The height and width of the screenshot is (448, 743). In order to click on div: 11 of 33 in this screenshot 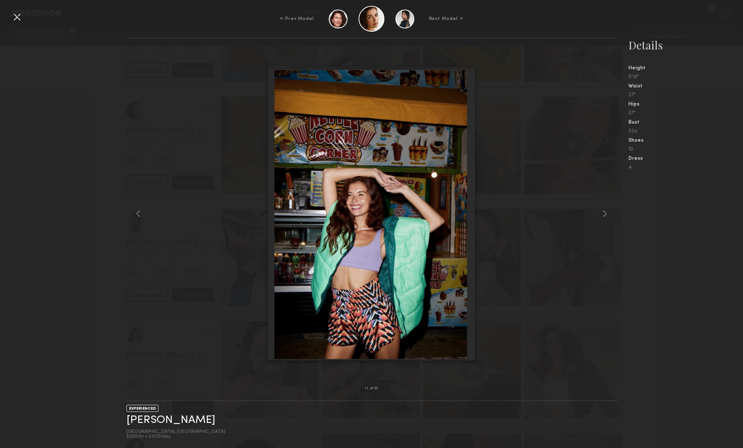, I will do `click(372, 388)`.